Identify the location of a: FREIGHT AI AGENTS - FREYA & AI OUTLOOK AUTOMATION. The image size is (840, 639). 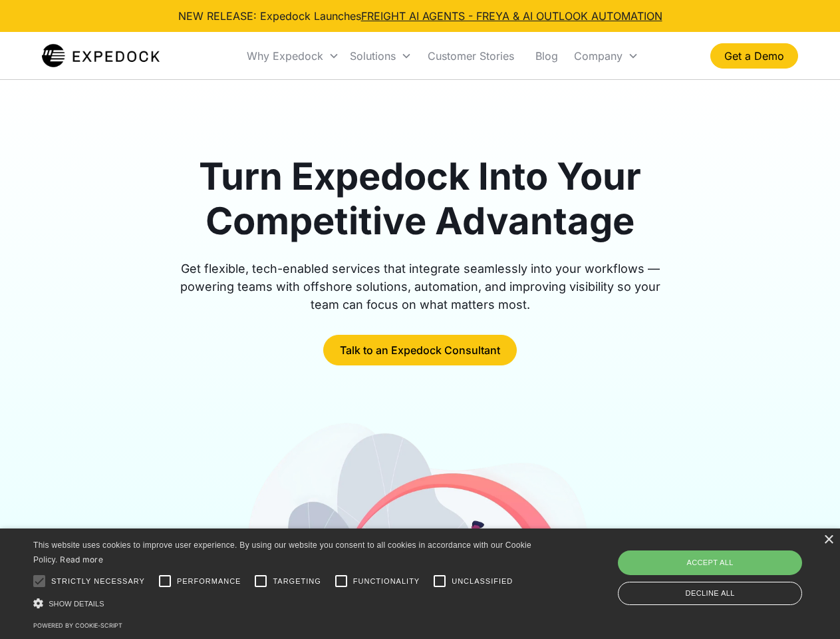
(511, 16).